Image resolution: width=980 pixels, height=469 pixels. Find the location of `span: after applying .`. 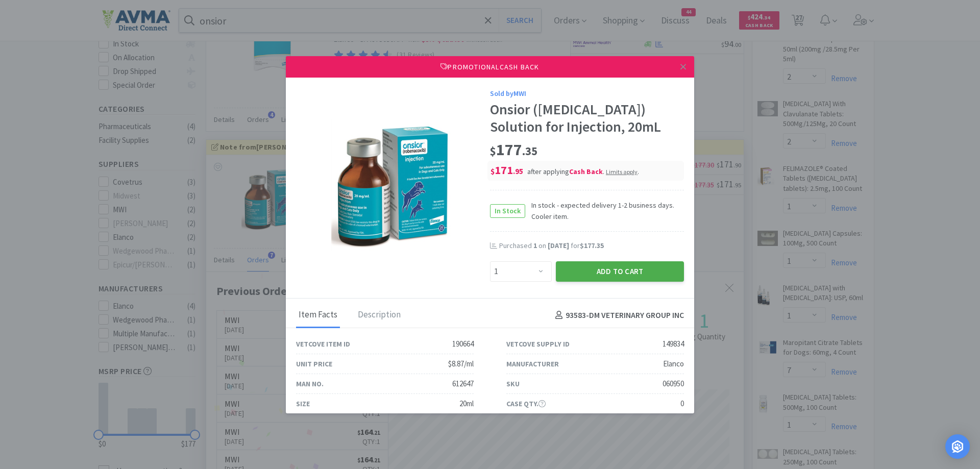

span: after applying . is located at coordinates (583, 171).